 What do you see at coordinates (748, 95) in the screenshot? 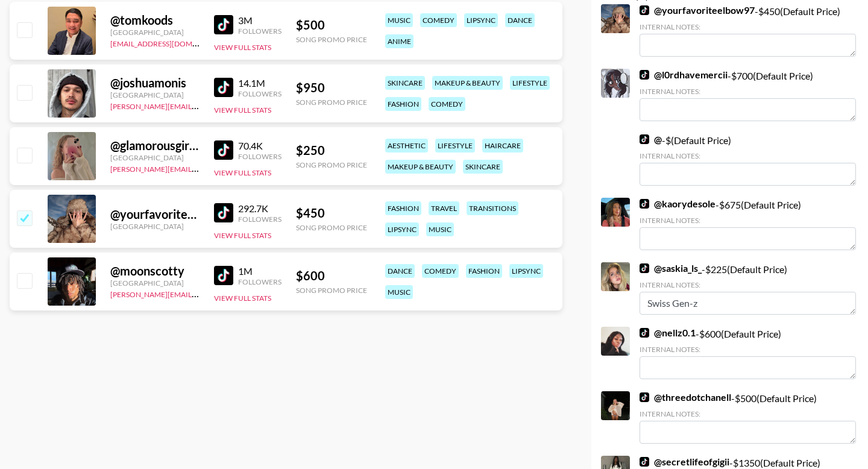
I see `div: - $ 700 (Default Price)` at bounding box center [748, 95].